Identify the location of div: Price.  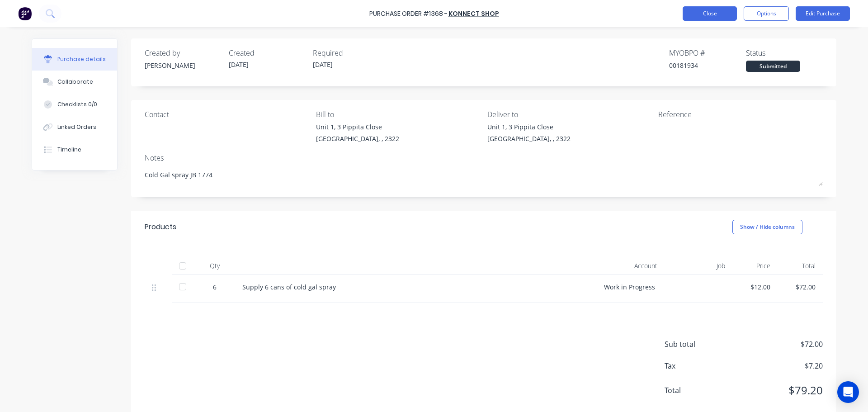
(755, 266).